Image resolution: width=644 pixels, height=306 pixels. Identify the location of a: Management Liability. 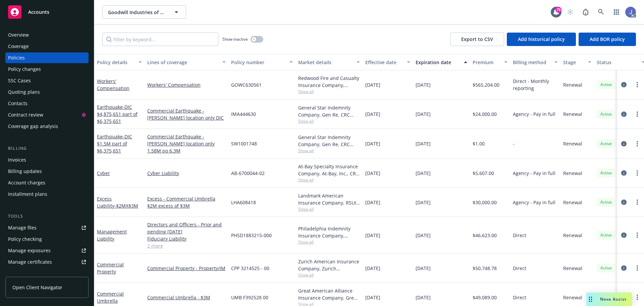
(112, 235).